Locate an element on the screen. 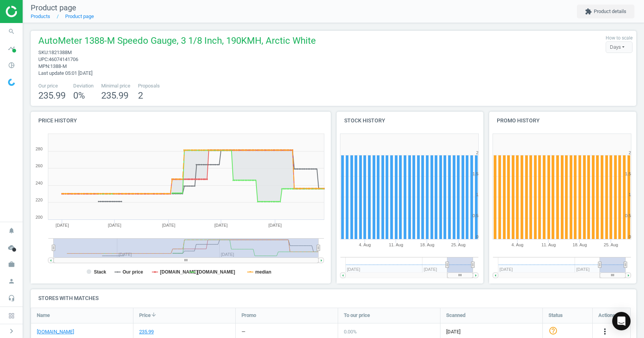 The height and width of the screenshot is (338, 644). span: To our price is located at coordinates (357, 315).